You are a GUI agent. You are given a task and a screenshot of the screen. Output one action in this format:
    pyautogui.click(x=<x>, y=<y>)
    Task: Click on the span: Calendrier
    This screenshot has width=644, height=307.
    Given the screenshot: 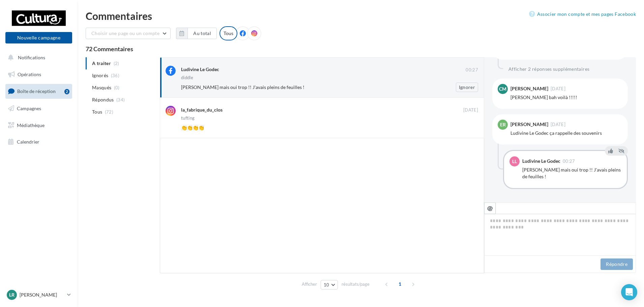 What is the action you would take?
    pyautogui.click(x=28, y=141)
    